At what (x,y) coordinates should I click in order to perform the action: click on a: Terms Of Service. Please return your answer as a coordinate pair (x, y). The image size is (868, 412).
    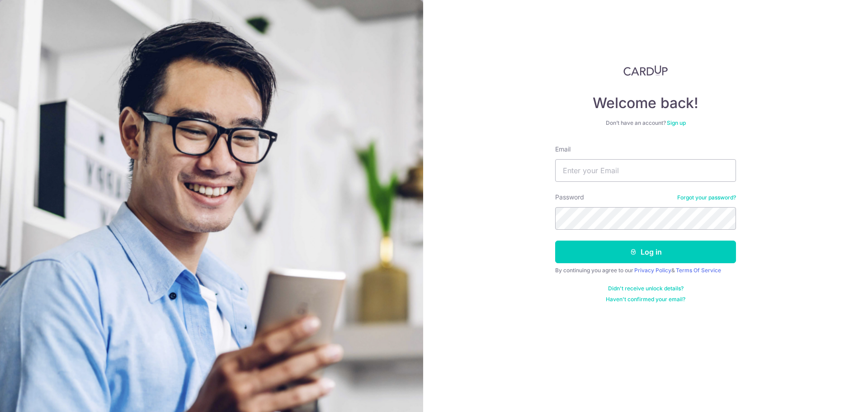
    Looking at the image, I should click on (698, 270).